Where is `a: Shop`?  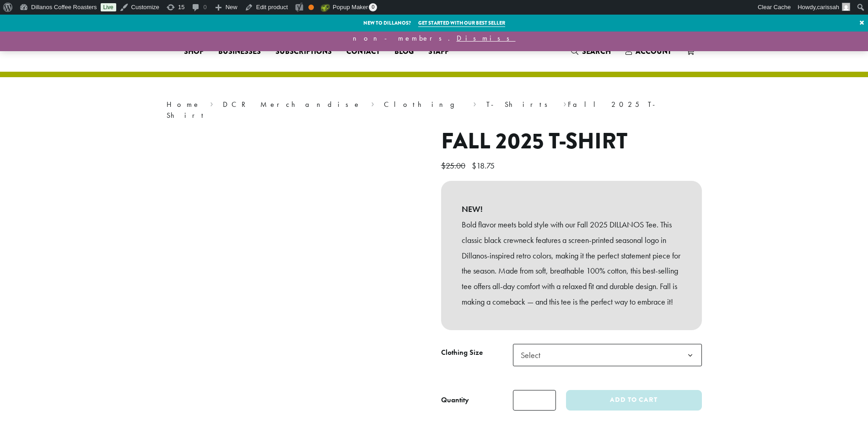 a: Shop is located at coordinates (194, 52).